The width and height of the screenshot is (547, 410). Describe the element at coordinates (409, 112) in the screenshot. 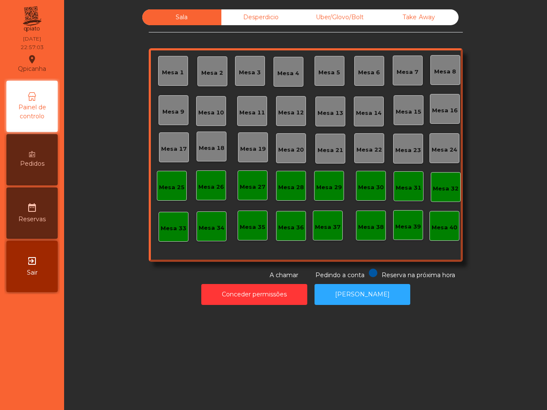

I see `div: Mesa 15` at that location.